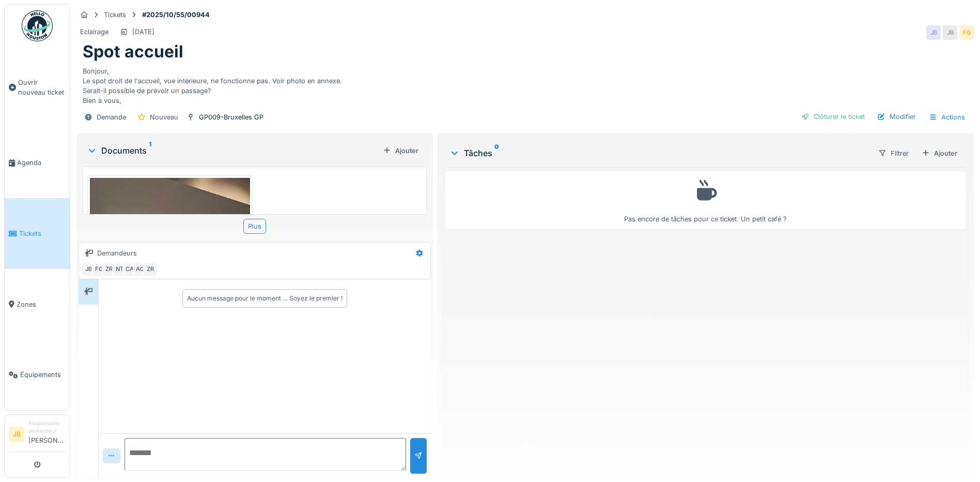  I want to click on div: Modifier, so click(896, 116).